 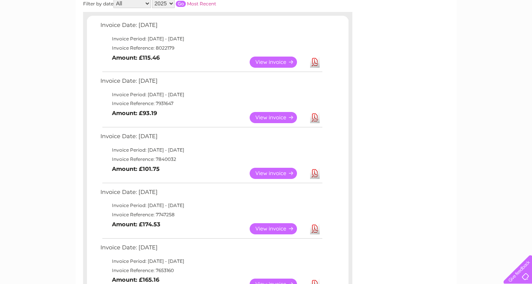 I want to click on a: 0333 014 3131, so click(x=413, y=8).